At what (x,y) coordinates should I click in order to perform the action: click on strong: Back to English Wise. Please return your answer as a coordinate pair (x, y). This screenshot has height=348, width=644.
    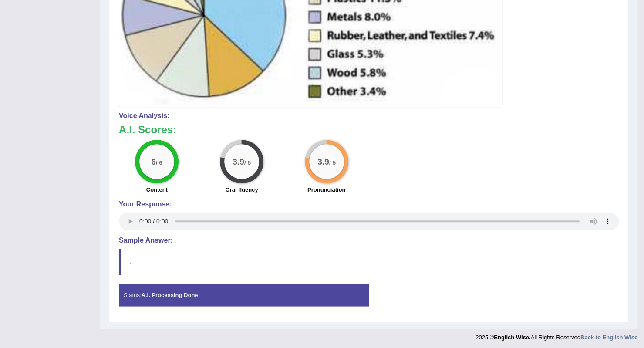
    Looking at the image, I should click on (609, 337).